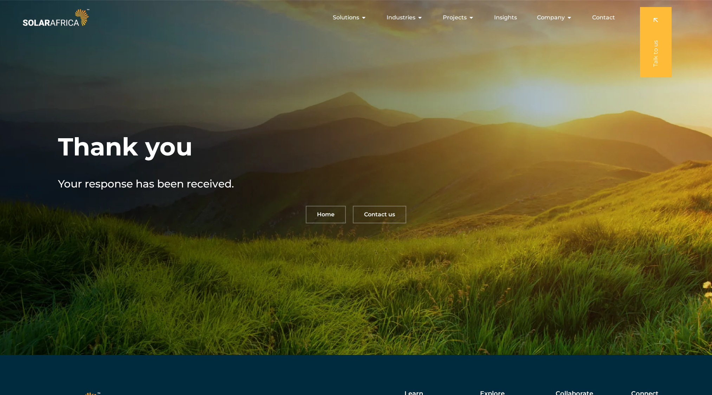  I want to click on h1: Thank you, so click(125, 147).